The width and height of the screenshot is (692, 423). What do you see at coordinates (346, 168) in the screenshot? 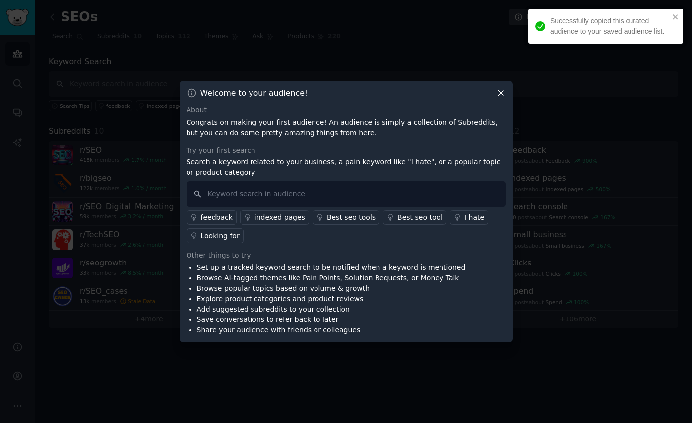
I see `p: Search a keyword related to your business, a pain keyword like "I hate", or a popular topic or pr...` at bounding box center [346, 168].